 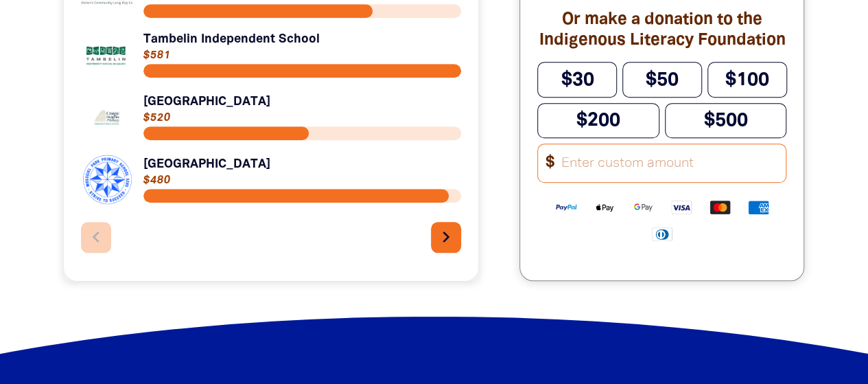 What do you see at coordinates (669, 163) in the screenshot?
I see `input: Enter custom amount` at bounding box center [669, 163].